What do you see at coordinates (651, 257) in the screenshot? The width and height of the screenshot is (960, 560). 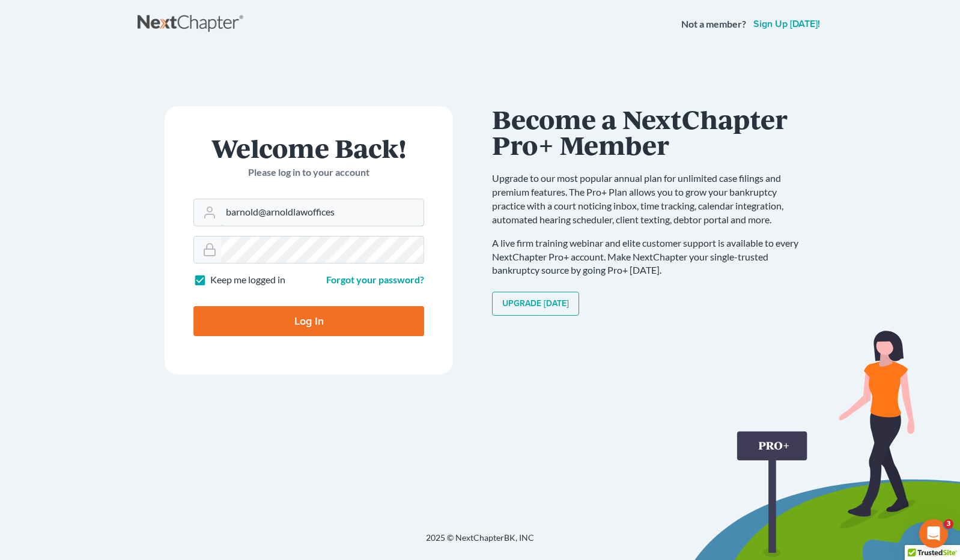 I see `p: A live firm training webinar and elite customer support is available to every NextChapter Pro+ ac...` at bounding box center [651, 257].